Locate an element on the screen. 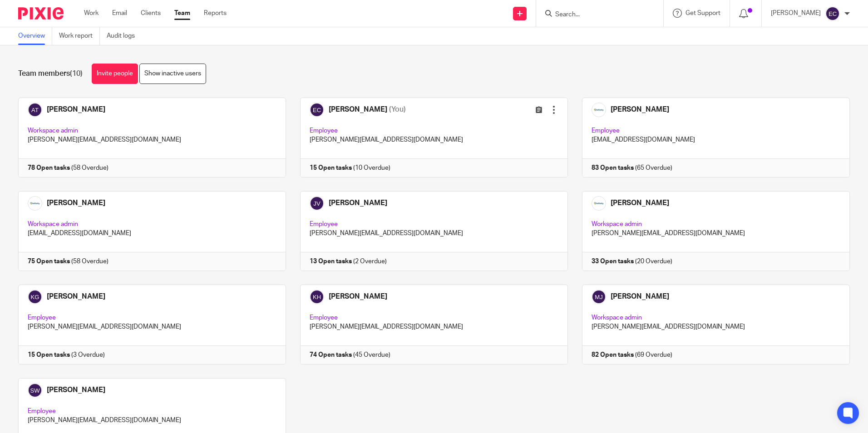  a: Team is located at coordinates (182, 13).